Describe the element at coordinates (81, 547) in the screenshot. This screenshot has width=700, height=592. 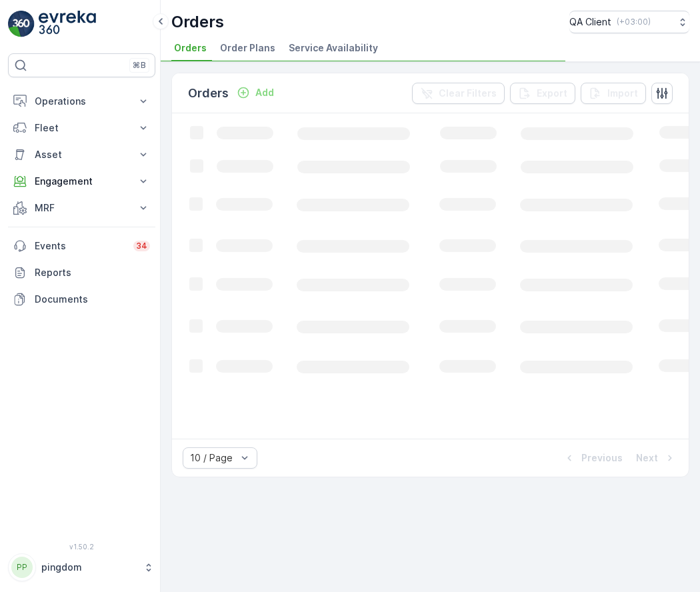
I see `span: v 1.50.2` at that location.